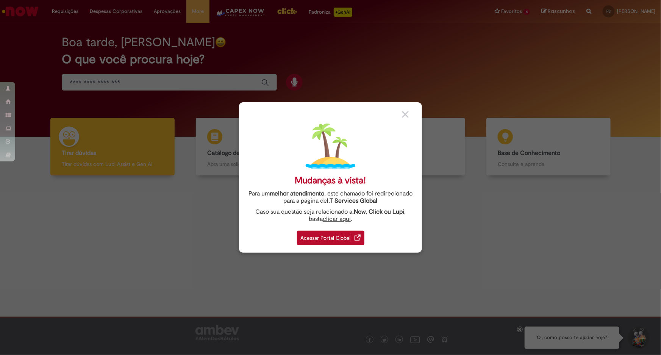  What do you see at coordinates (405, 114) in the screenshot?
I see `img: close_button_grey.png` at bounding box center [405, 114].